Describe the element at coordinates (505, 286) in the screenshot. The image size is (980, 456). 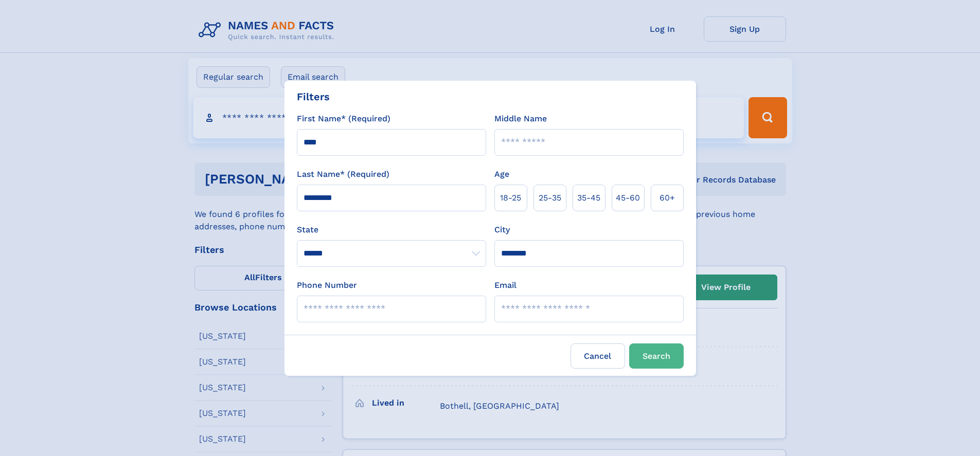
I see `label: Email` at that location.